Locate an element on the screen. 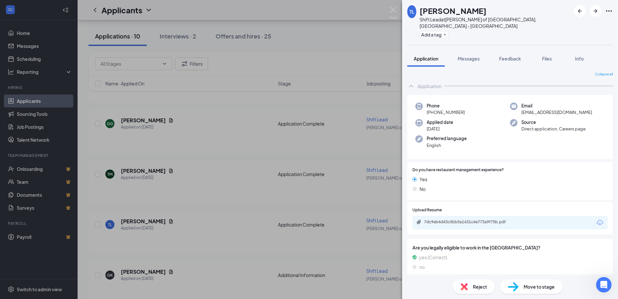 This screenshot has height=299, width=618. span: English is located at coordinates (446, 145).